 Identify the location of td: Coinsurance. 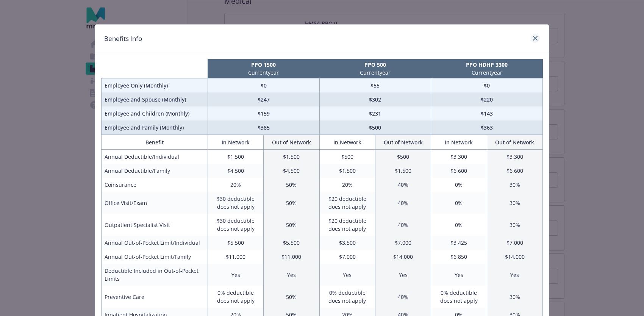
(155, 184).